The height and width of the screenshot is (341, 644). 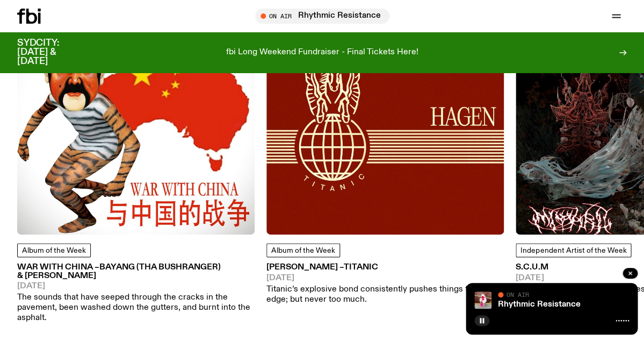 I want to click on p: The sounds that have seeped through the cracks in the pavement, been washed down the gutters, and..., so click(x=136, y=308).